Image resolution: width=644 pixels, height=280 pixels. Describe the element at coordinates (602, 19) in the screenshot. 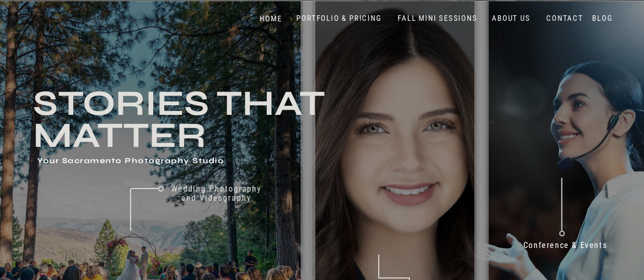

I see `nav: BLOG` at that location.